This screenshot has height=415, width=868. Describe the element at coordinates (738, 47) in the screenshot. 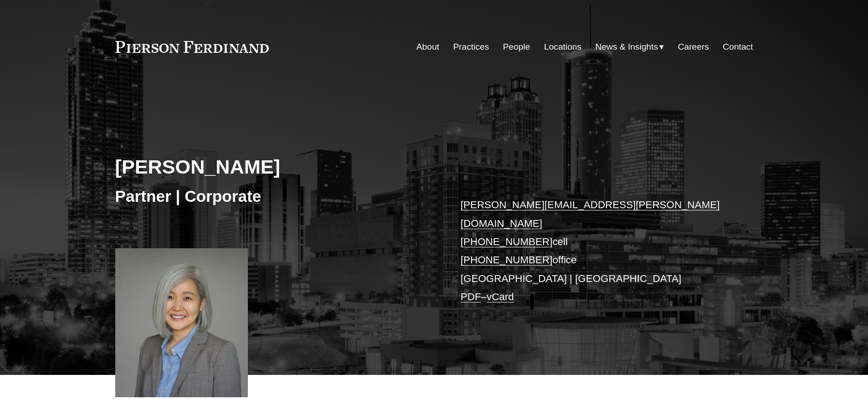

I see `a: Contact` at that location.